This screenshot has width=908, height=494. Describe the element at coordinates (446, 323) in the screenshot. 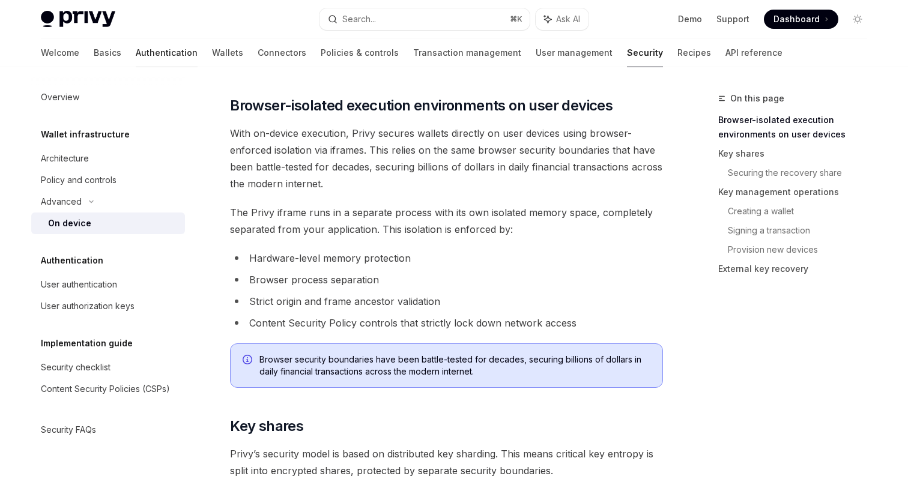

I see `li: Content Security Policy controls that strictly lock down network access` at that location.